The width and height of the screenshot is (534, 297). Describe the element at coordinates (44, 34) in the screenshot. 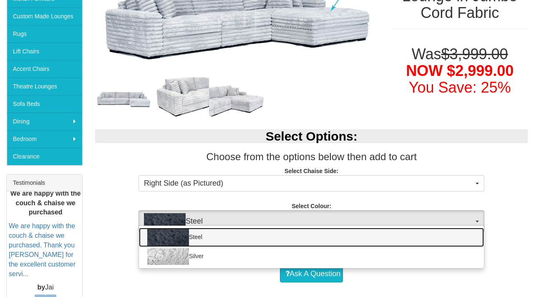

I see `a: Rugs` at that location.